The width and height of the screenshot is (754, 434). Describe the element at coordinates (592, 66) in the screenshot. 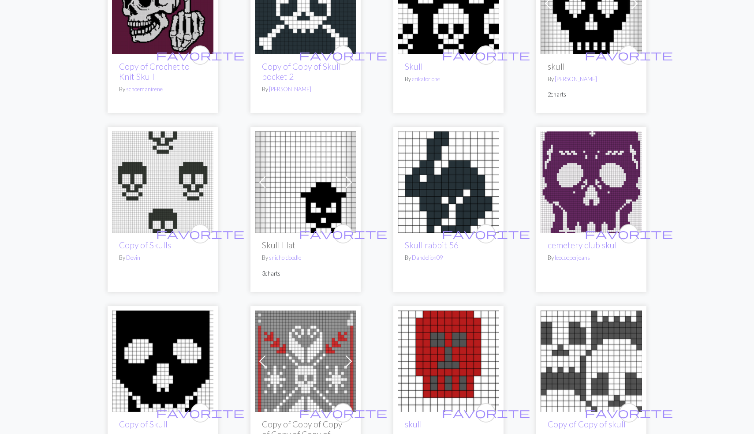

I see `h2: skull` at that location.